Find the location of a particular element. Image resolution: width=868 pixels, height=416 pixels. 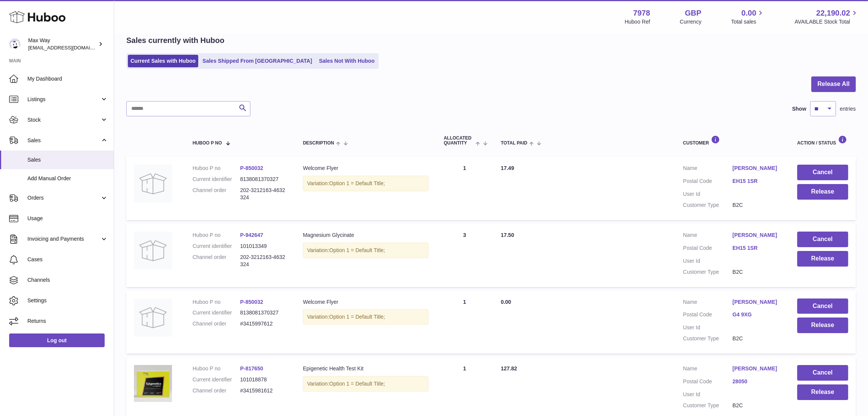

div: Currency is located at coordinates (690, 22).